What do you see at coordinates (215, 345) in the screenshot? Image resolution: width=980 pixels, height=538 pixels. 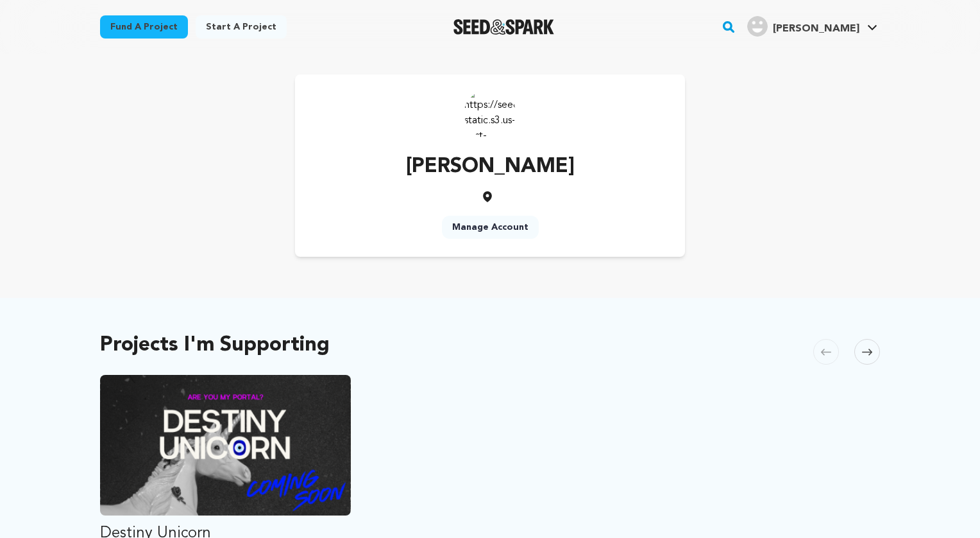 I see `h2: Projects I'm Supporting` at bounding box center [215, 345].